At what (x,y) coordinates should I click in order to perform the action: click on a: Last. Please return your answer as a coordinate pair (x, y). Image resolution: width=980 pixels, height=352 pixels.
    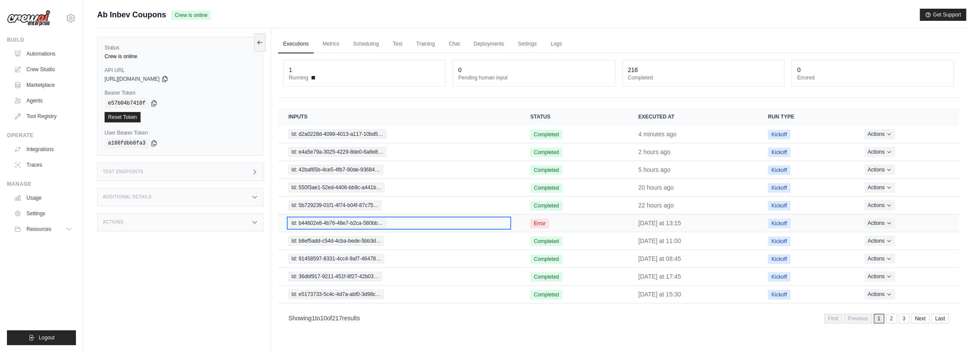
    Looking at the image, I should click on (940, 319).